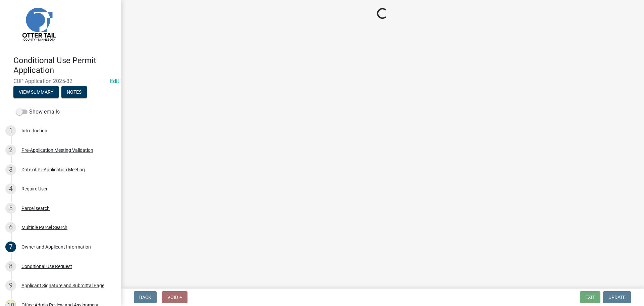 The width and height of the screenshot is (644, 306). I want to click on div: Conditional Use Request, so click(47, 266).